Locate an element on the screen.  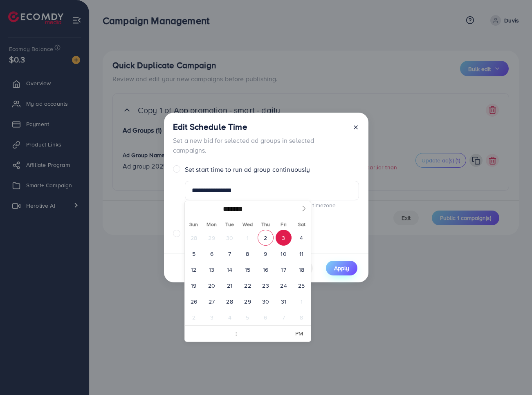
span: October 21, 2025 is located at coordinates (229, 285).